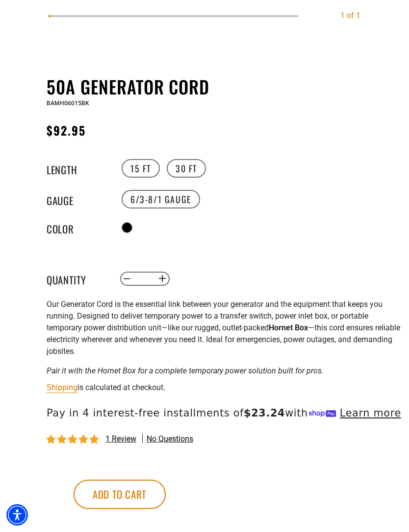 This screenshot has height=532, width=409. I want to click on div: is calculated at checkout., so click(224, 387).